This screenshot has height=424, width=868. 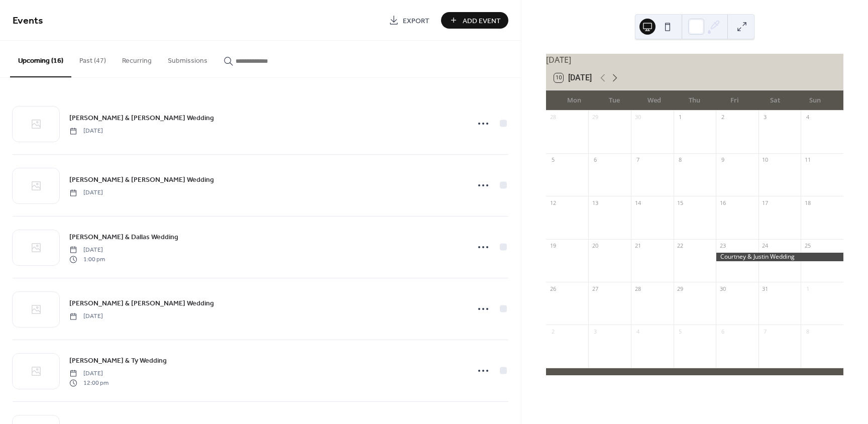 I want to click on div: 22, so click(x=680, y=245).